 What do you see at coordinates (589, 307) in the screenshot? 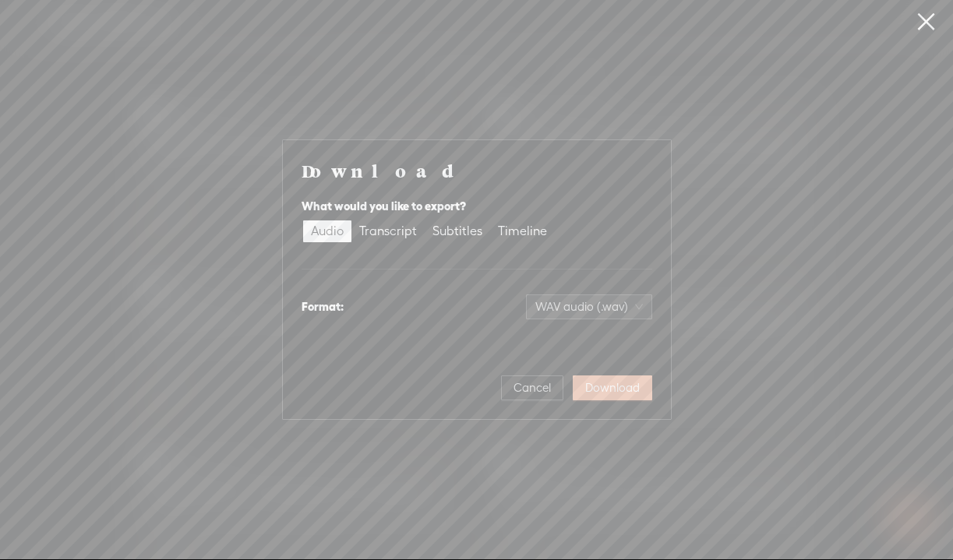
I see `span: WAV audio (.wav)` at bounding box center [589, 307].